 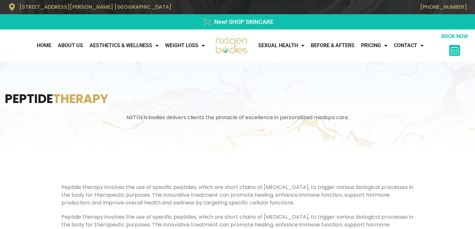 I want to click on span: New! SHOP SKINCARE, so click(x=243, y=22).